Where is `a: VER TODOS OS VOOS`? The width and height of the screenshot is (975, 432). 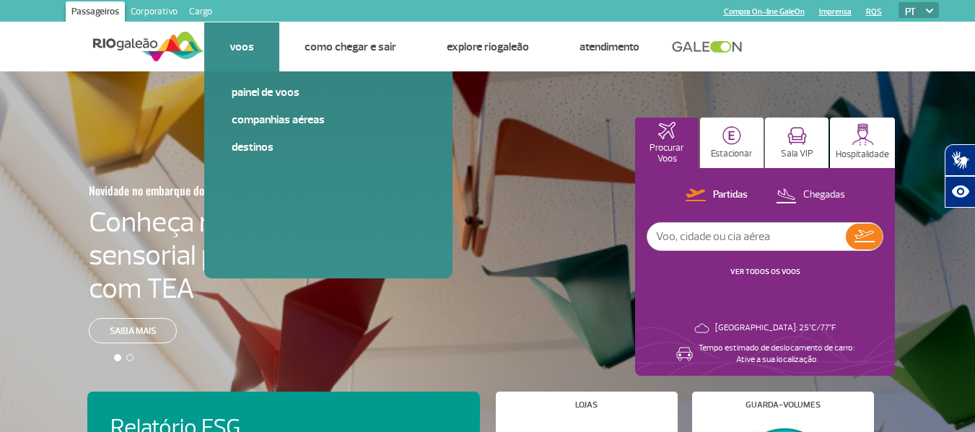
a: VER TODOS OS VOOS is located at coordinates (765, 271).